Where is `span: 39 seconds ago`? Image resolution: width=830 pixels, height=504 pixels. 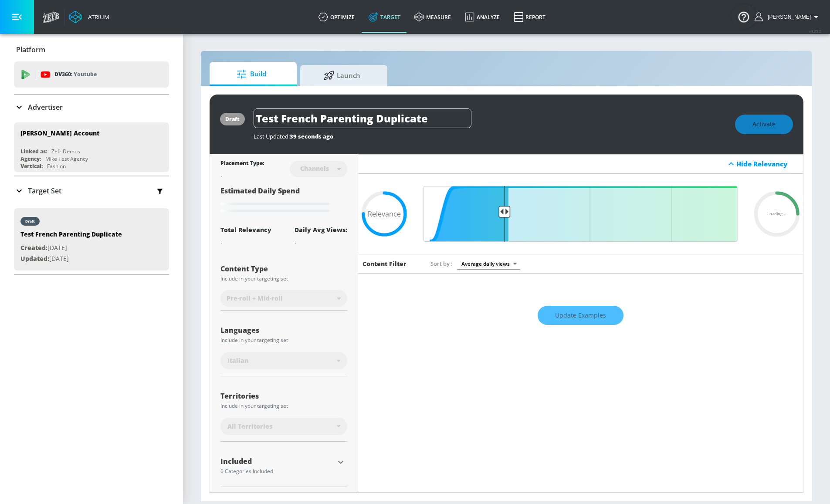 span: 39 seconds ago is located at coordinates (311, 136).